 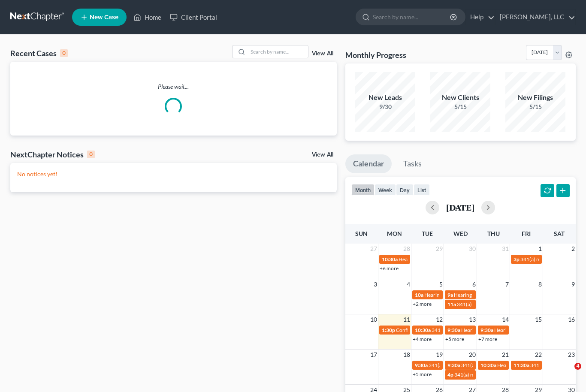 I want to click on a: Tasks, so click(x=412, y=164).